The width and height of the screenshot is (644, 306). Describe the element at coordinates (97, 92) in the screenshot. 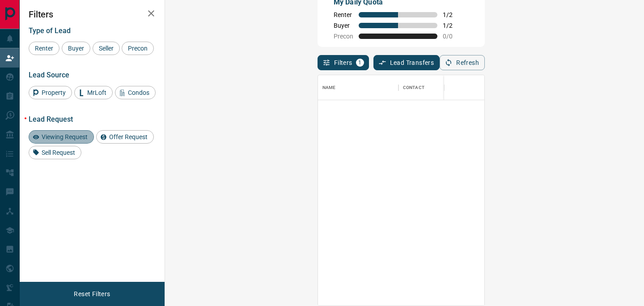

I see `span: MrLoft` at that location.